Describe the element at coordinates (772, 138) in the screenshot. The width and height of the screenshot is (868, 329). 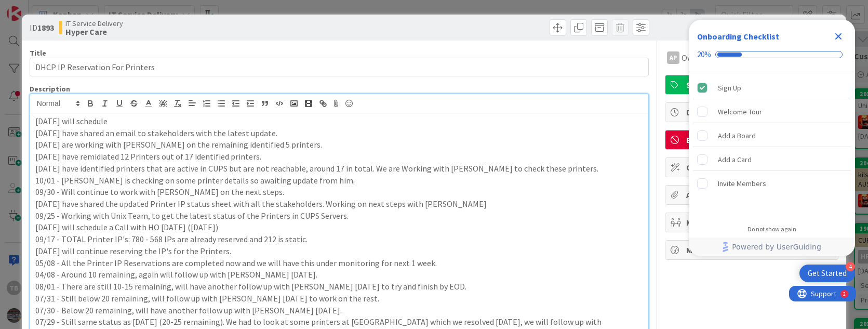
I see `div: Checklist Container` at that location.